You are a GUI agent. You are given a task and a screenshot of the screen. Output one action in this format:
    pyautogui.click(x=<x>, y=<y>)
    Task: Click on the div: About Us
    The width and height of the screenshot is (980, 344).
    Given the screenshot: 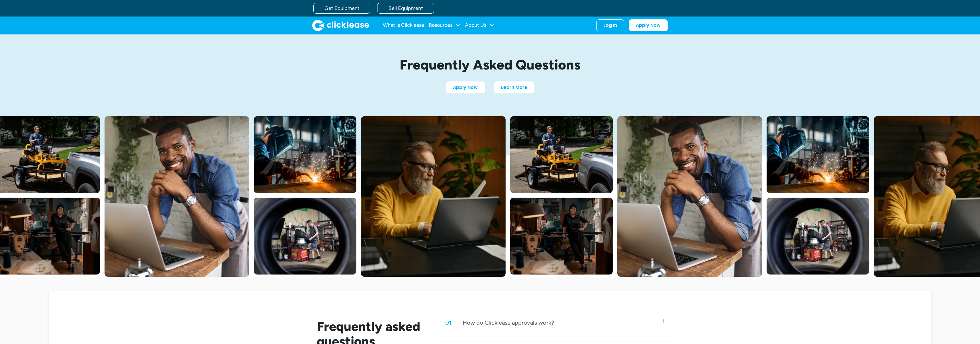 What is the action you would take?
    pyautogui.click(x=479, y=25)
    